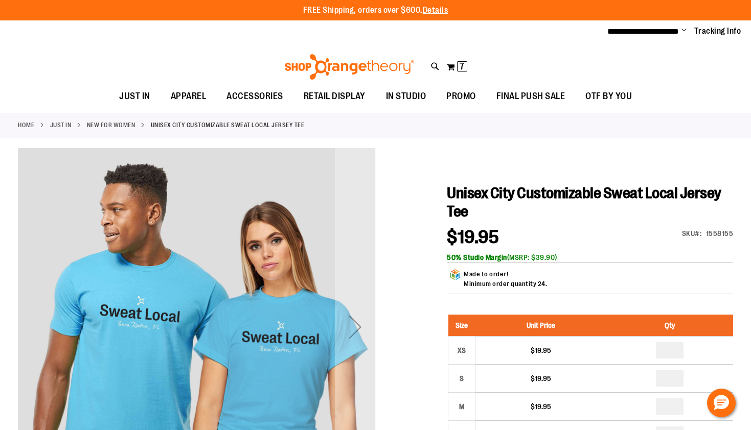 This screenshot has height=430, width=751. What do you see at coordinates (462, 351) in the screenshot?
I see `div: XS` at bounding box center [462, 351].